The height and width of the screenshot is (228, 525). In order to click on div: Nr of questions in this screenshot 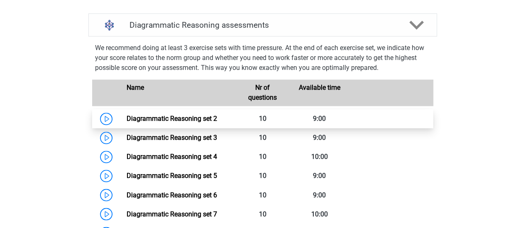, I will do `click(262, 93)`.